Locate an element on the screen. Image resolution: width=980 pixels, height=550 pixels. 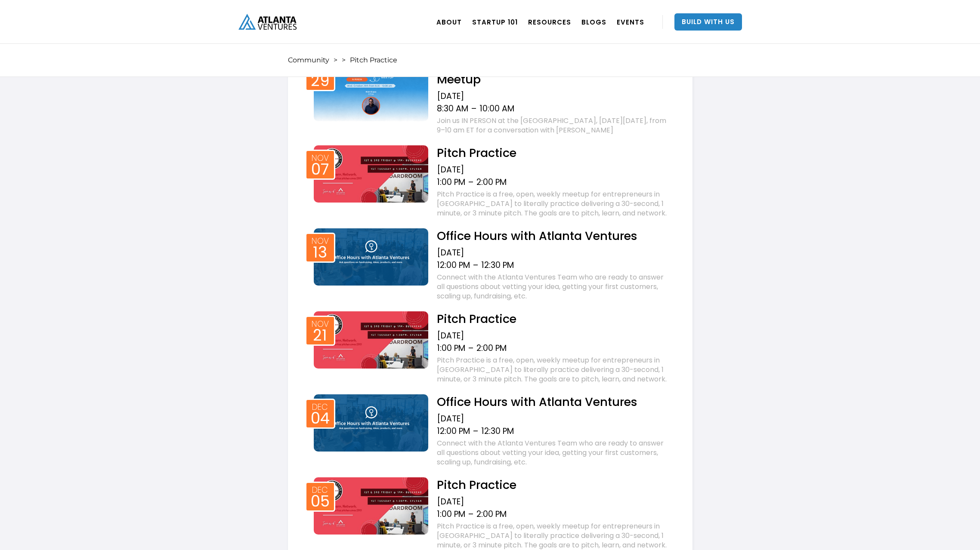
div: 05 is located at coordinates (320, 501).